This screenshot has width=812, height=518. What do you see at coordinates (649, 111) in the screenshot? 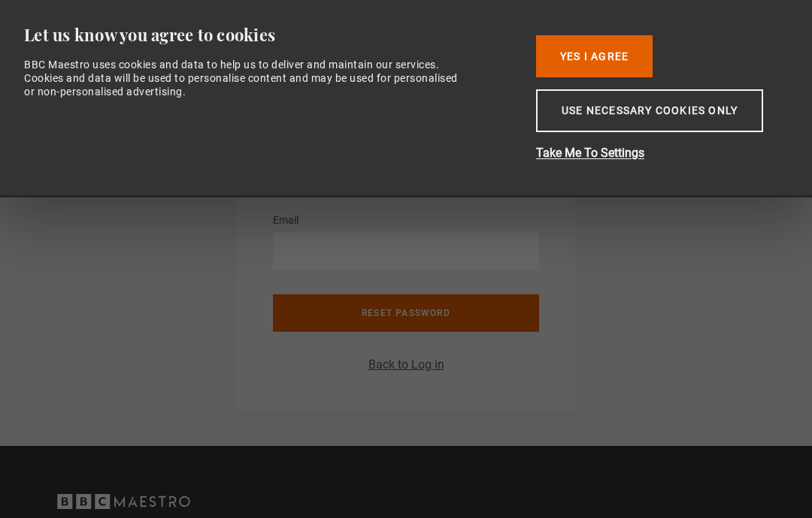
I see `button: Use necessary cookies only` at bounding box center [649, 111].